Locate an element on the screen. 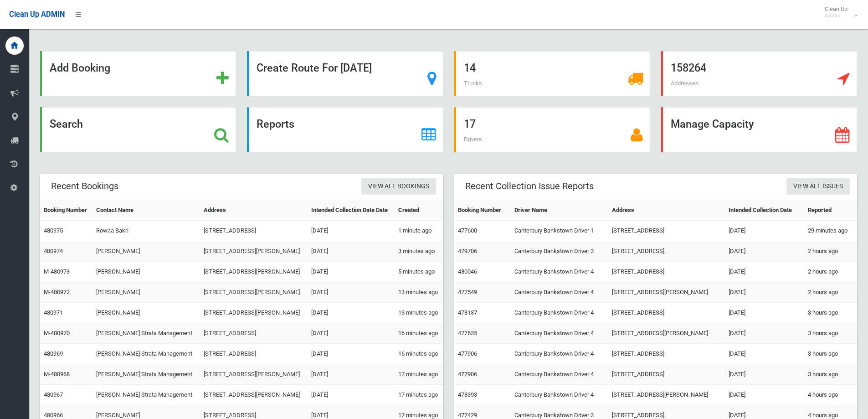 This screenshot has height=419, width=868. a: View All Bookings is located at coordinates (399, 187).